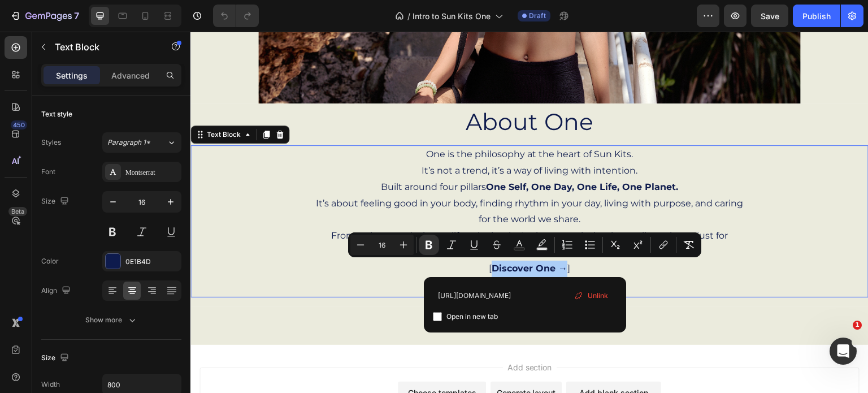 The height and width of the screenshot is (393, 868). I want to click on span: Unlink, so click(598, 296).